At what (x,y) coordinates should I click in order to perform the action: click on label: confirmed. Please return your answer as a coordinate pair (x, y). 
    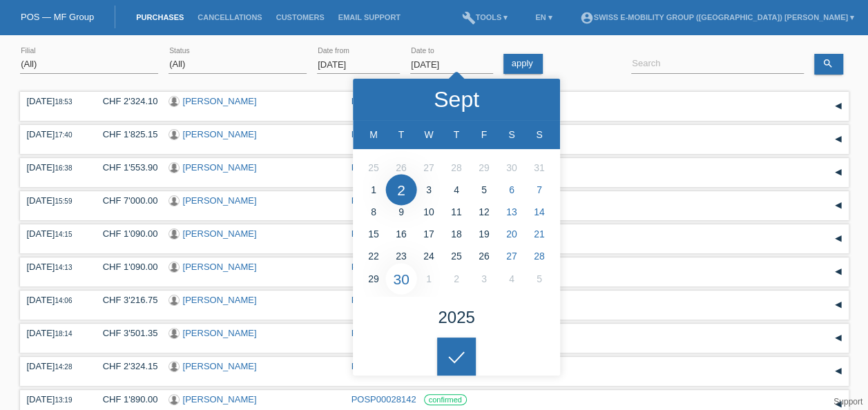
    Looking at the image, I should click on (445, 400).